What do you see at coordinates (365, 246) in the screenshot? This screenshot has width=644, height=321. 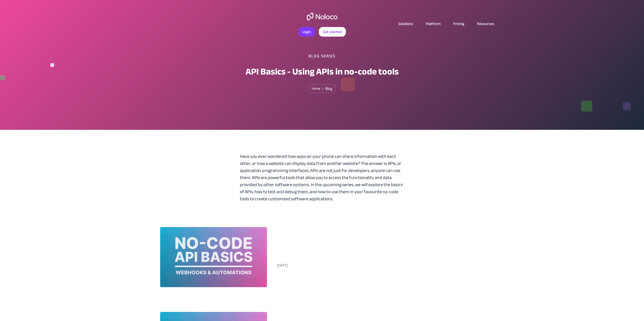 I see `div: Webhooks: Automating tasks with APIs in no-code` at bounding box center [365, 246].